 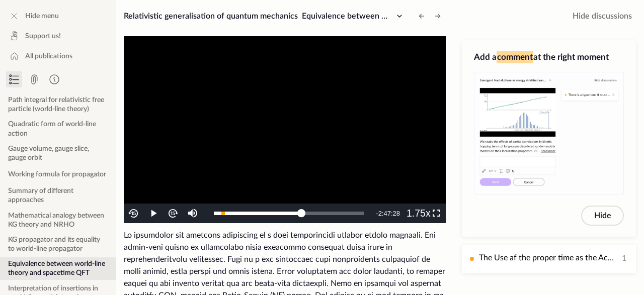 I want to click on button: Hide, so click(x=602, y=216).